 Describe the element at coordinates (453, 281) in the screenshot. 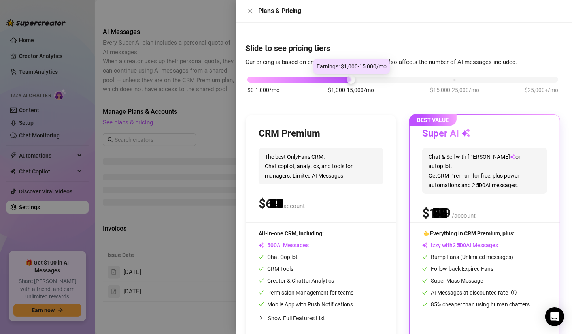

I see `span: Super Mass Message` at that location.